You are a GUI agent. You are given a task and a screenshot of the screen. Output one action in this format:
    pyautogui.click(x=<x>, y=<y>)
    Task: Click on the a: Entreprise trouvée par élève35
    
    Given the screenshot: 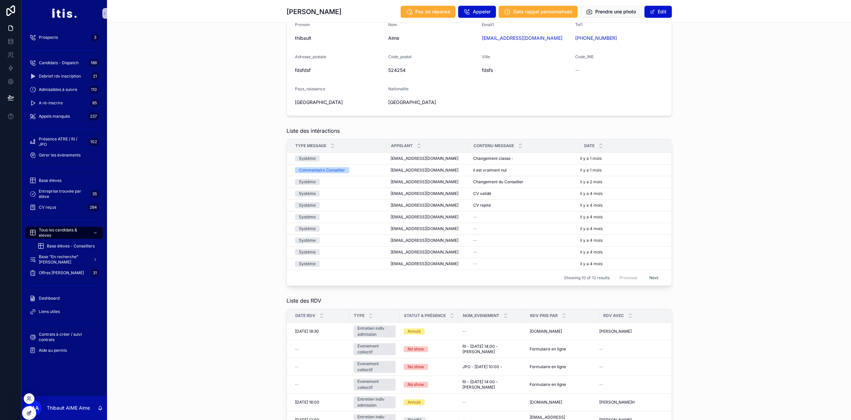 What is the action you would take?
    pyautogui.click(x=64, y=194)
    